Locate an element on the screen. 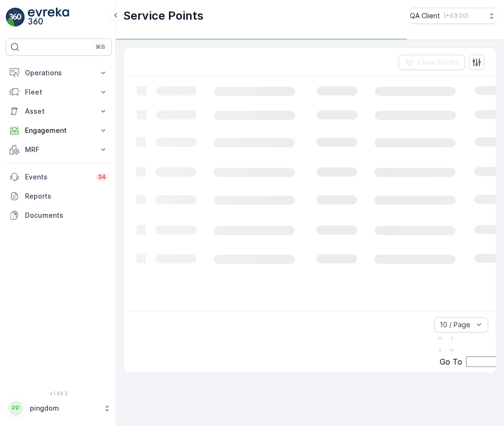 The image size is (504, 426). p: pingdom is located at coordinates (64, 408).